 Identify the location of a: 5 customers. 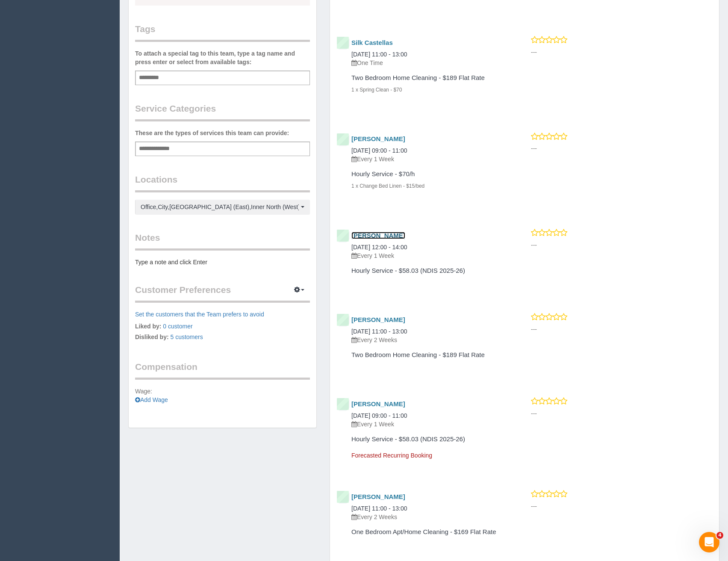
(186, 337).